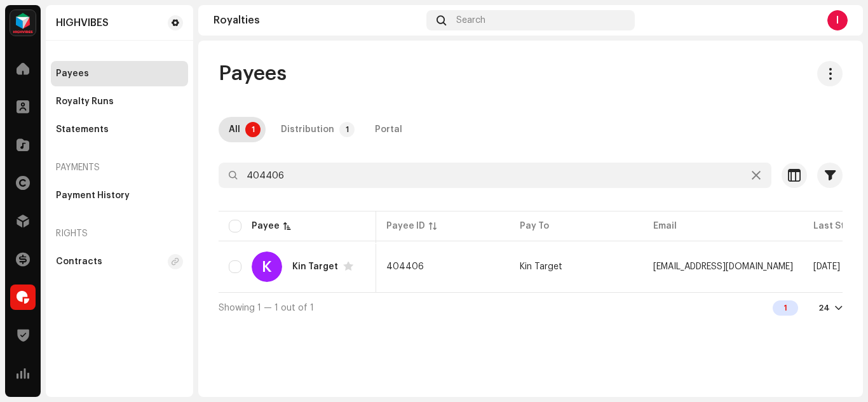  Describe the element at coordinates (405, 226) in the screenshot. I see `div: Payee ID` at that location.